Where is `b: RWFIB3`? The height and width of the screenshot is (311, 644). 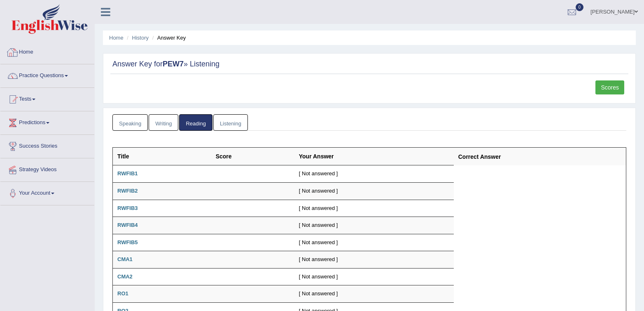 b: RWFIB3 is located at coordinates (128, 208).